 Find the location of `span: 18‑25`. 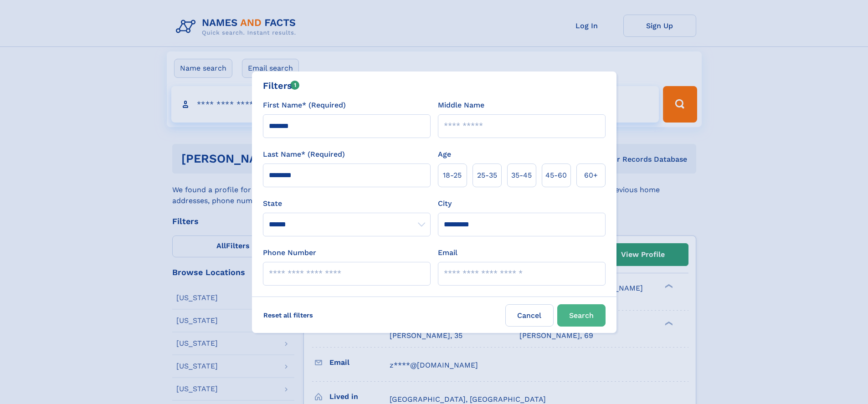

span: 18‑25 is located at coordinates (452, 175).